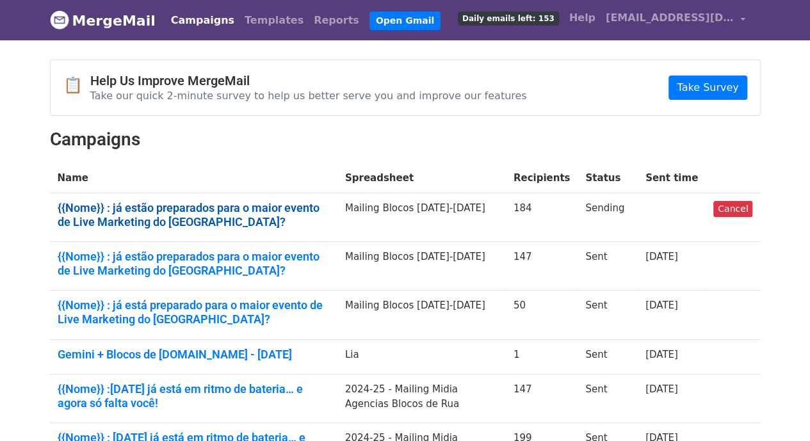  What do you see at coordinates (708, 88) in the screenshot?
I see `a: Take Survey` at bounding box center [708, 88].